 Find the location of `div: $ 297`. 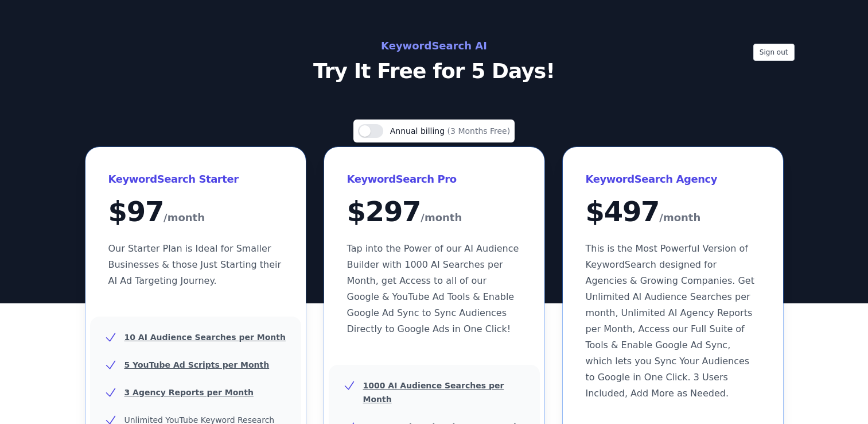

div: $ 297 is located at coordinates (434, 212).